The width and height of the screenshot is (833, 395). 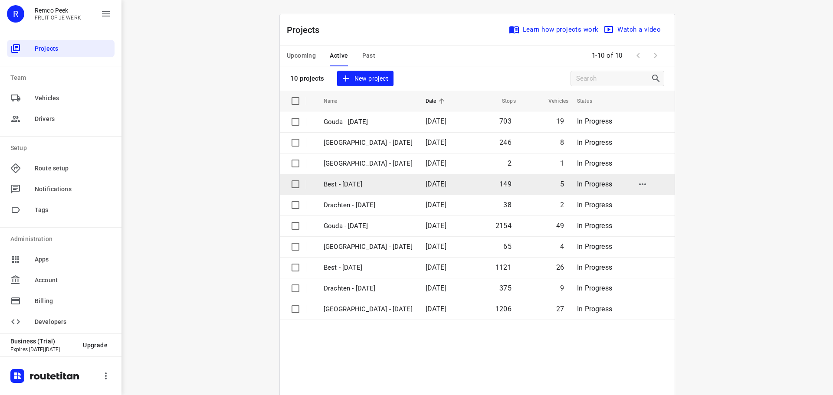 What do you see at coordinates (560, 226) in the screenshot?
I see `span: 49` at bounding box center [560, 226].